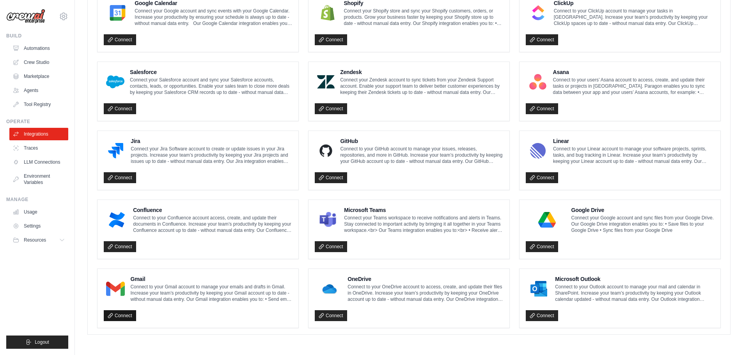 The width and height of the screenshot is (743, 355). What do you see at coordinates (211, 72) in the screenshot?
I see `h4: Salesforce` at bounding box center [211, 72].